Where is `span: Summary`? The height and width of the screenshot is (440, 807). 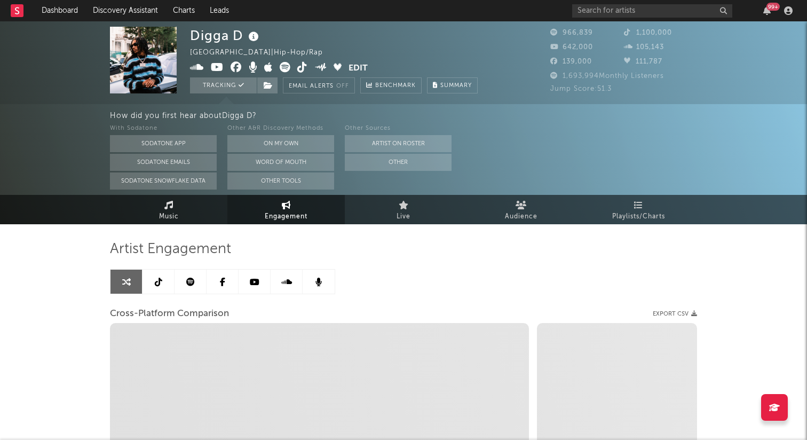 span: Summary is located at coordinates (456, 85).